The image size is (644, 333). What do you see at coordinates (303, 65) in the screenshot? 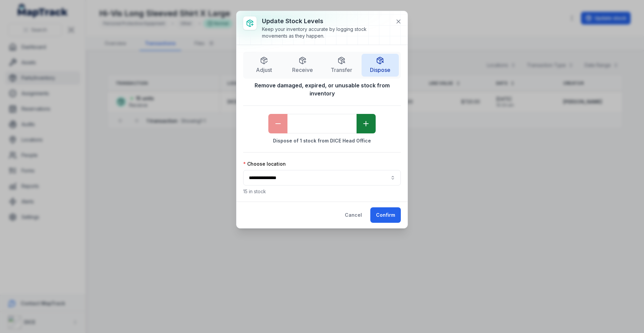
I see `button: Receive` at bounding box center [303, 65].